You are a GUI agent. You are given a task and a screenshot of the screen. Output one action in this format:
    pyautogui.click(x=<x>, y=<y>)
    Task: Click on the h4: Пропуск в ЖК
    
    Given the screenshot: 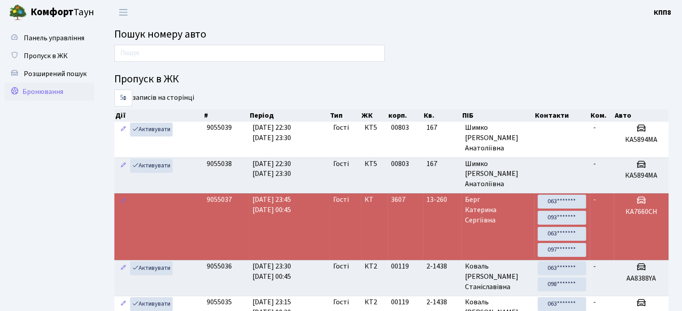 What is the action you would take?
    pyautogui.click(x=391, y=79)
    